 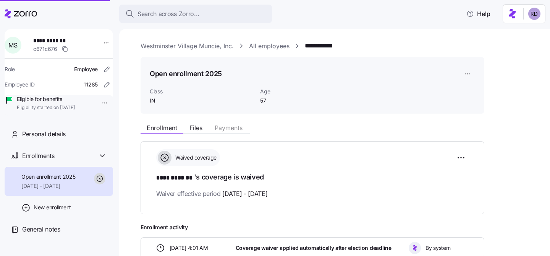 I want to click on span: Payments, so click(x=229, y=128).